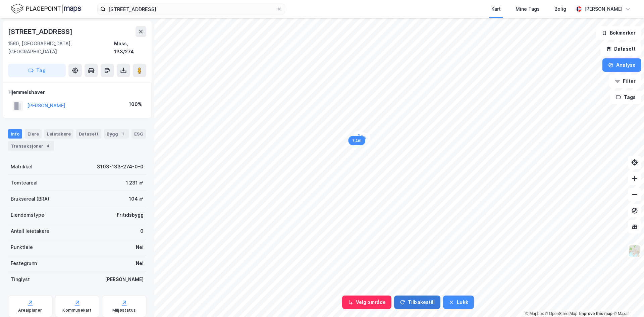  Describe the element at coordinates (635, 251) in the screenshot. I see `img: Z` at that location.